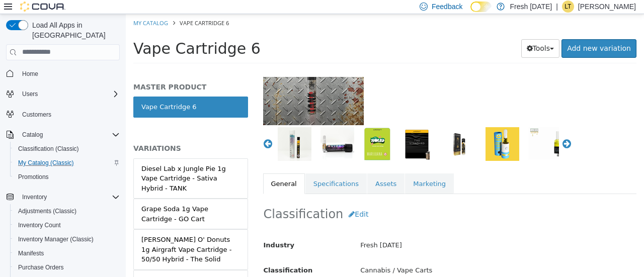 The width and height of the screenshot is (644, 277). Describe the element at coordinates (63, 73) in the screenshot. I see `button: Home` at that location.